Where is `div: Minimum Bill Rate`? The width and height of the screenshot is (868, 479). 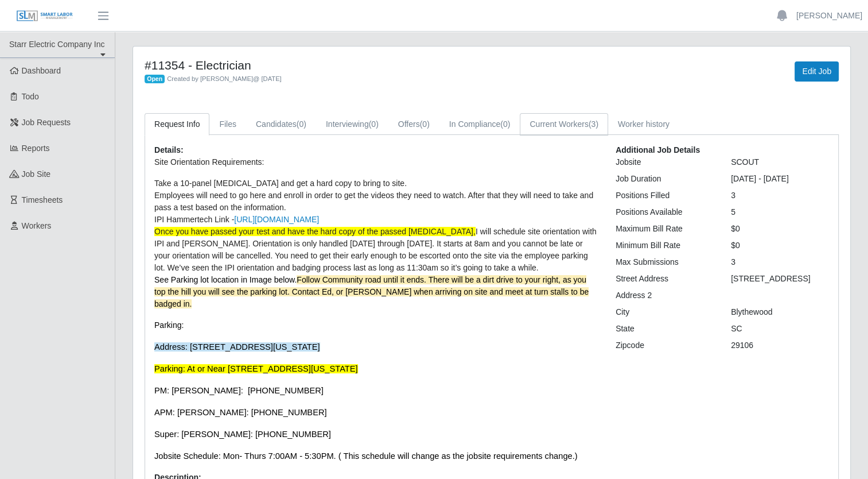
div: Minimum Bill Rate is located at coordinates (664, 245).